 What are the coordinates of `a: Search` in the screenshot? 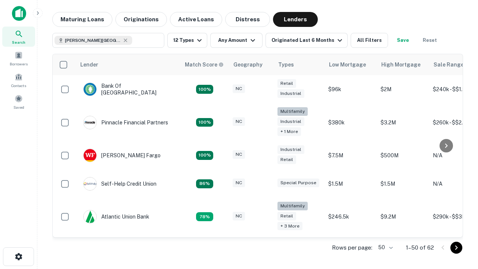 It's located at (19, 37).